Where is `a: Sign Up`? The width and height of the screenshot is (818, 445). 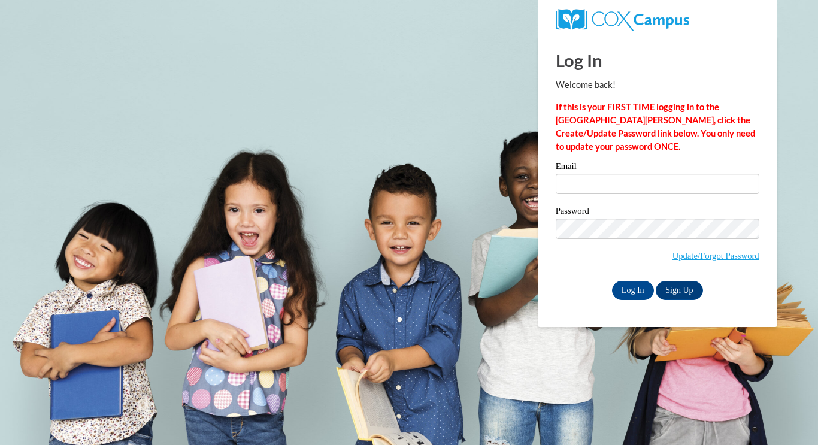
a: Sign Up is located at coordinates (679, 290).